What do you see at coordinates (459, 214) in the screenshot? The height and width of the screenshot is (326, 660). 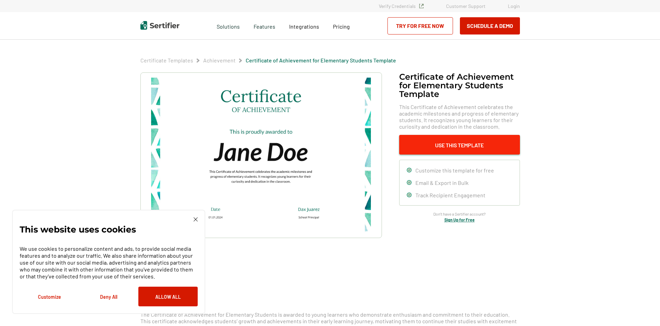 I see `span: Don’t have a Sertifier account?` at bounding box center [459, 214].